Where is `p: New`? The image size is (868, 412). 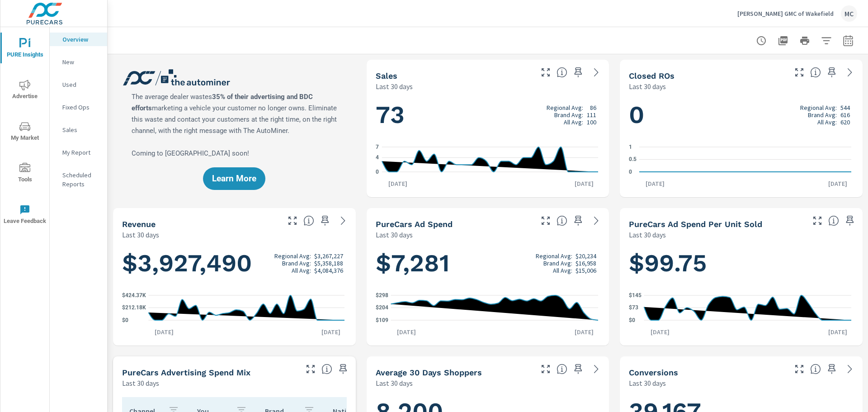 p: New is located at coordinates (81, 62).